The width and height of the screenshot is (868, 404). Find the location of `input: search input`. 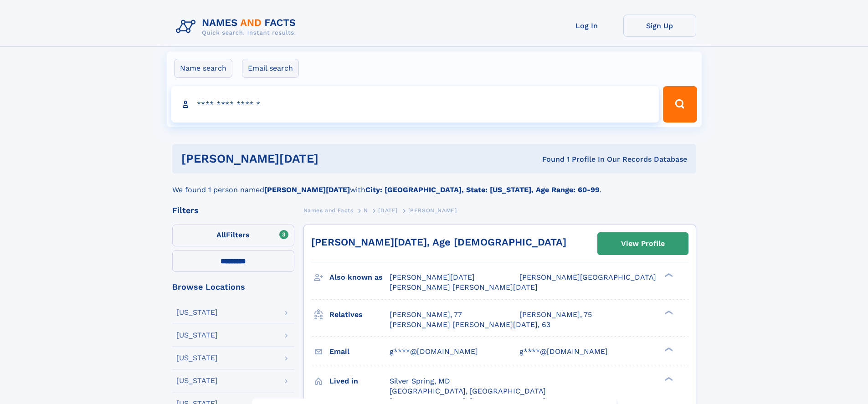

input: search input is located at coordinates (415, 104).